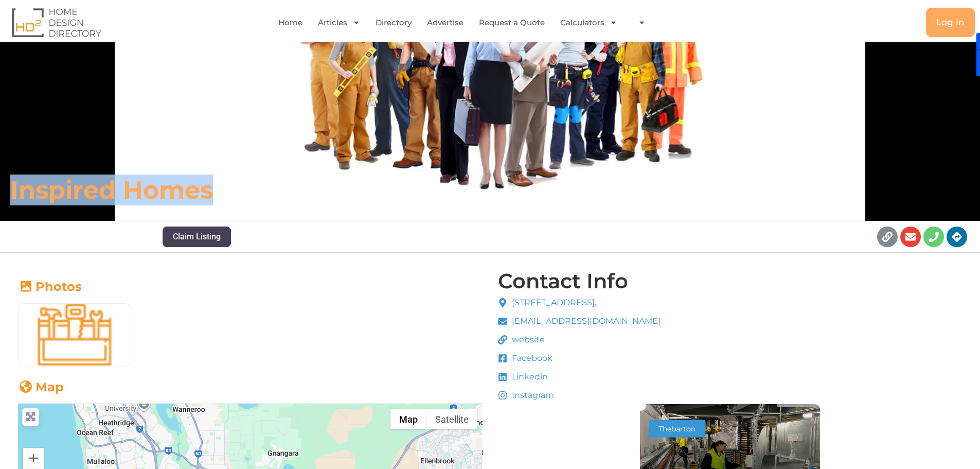 Image resolution: width=980 pixels, height=469 pixels. Describe the element at coordinates (290, 23) in the screenshot. I see `a: Home` at that location.